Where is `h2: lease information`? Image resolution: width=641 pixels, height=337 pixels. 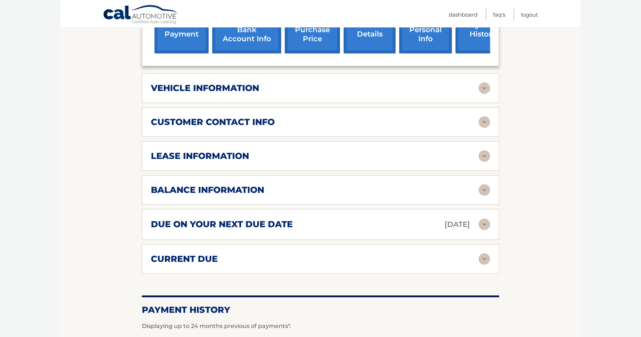 h2: lease information is located at coordinates (200, 156).